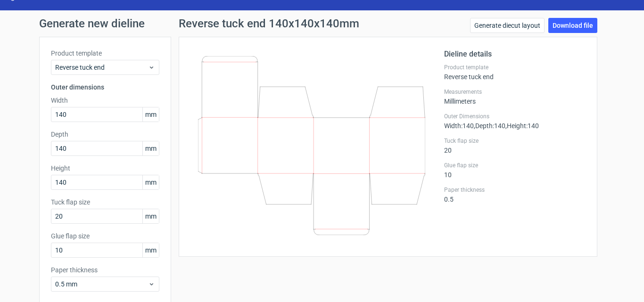  Describe the element at coordinates (322, 23) in the screenshot. I see `h1: Generate new dieline` at that location.